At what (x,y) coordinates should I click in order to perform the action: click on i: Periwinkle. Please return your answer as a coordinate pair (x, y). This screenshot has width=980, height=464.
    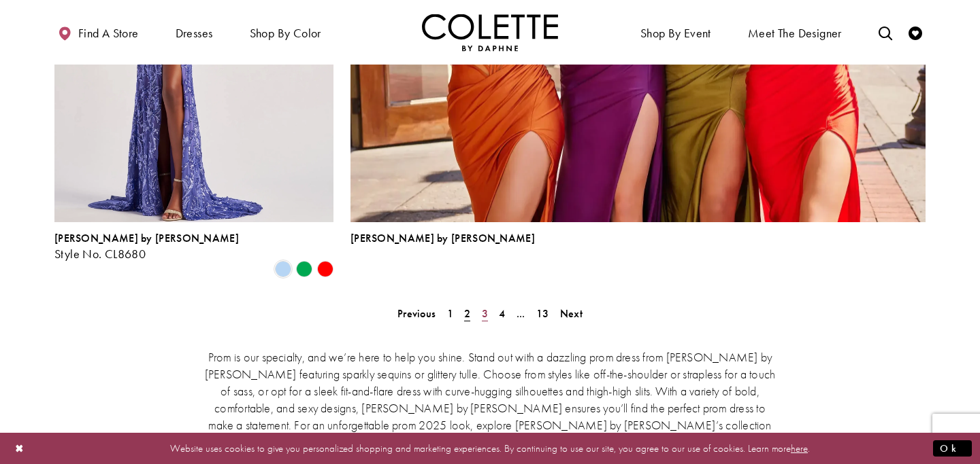
    Looking at the image, I should click on (283, 269).